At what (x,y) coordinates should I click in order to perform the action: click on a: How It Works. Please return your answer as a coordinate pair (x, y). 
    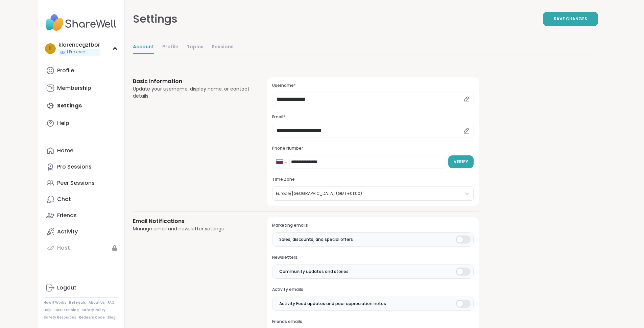
    Looking at the image, I should click on (55, 303).